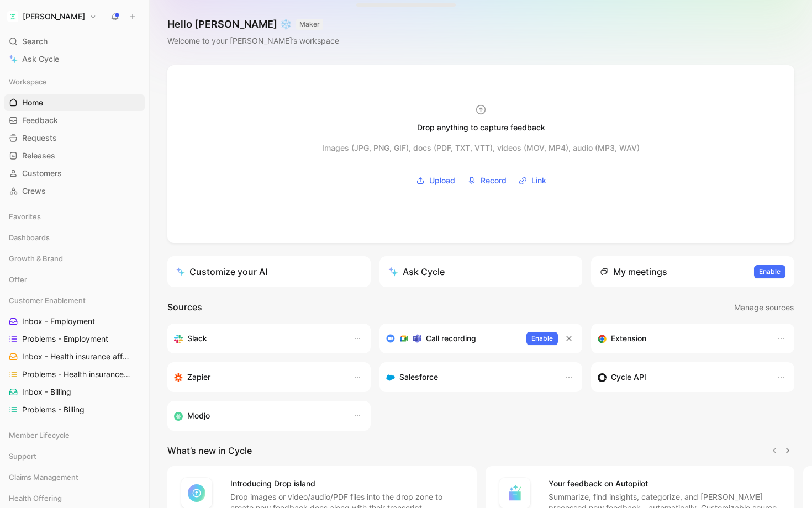 The width and height of the screenshot is (812, 508). Describe the element at coordinates (36, 259) in the screenshot. I see `span: Growth & Brand` at that location.